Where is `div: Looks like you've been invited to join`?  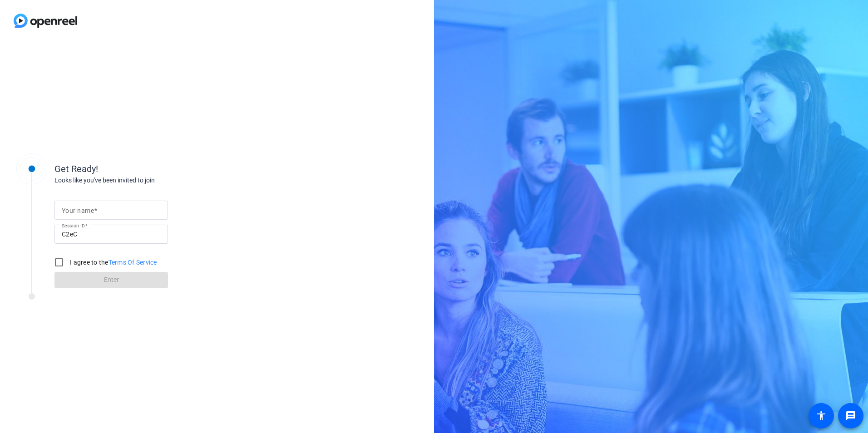 div: Looks like you've been invited to join is located at coordinates (145, 180).